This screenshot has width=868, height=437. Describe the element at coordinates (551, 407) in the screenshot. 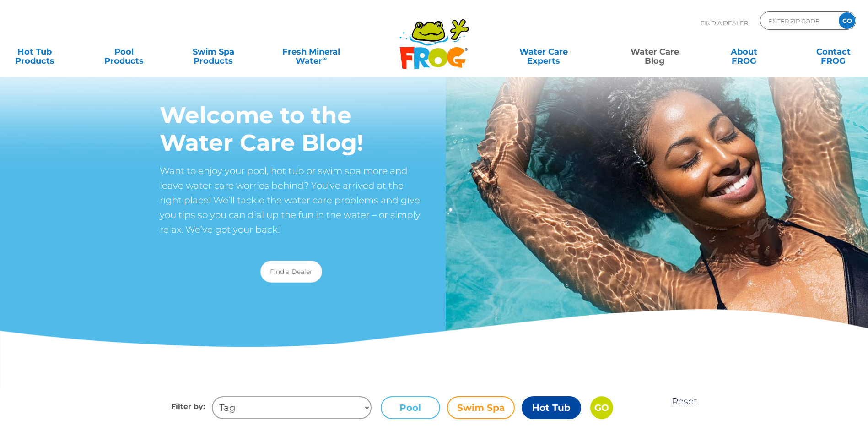

I see `label: Hot Tub` at that location.